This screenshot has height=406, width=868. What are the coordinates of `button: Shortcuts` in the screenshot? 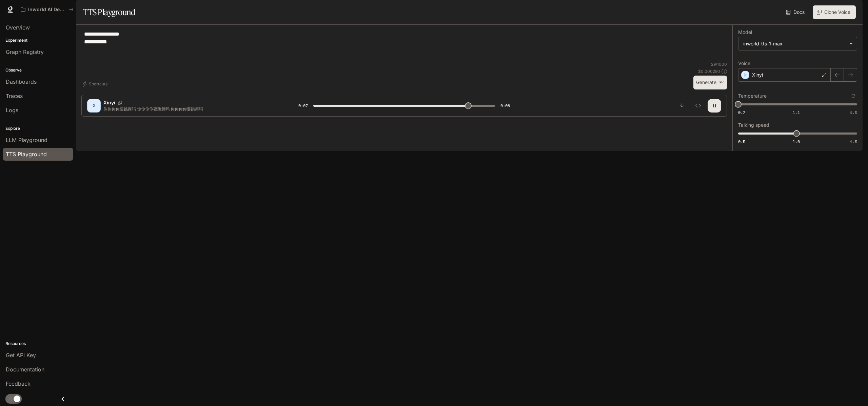 It's located at (95, 84).